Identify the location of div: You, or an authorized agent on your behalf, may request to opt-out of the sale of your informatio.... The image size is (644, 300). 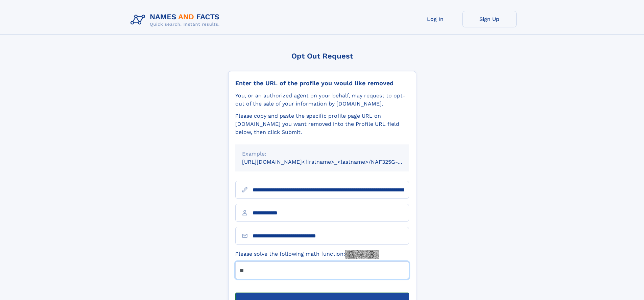
(322, 100).